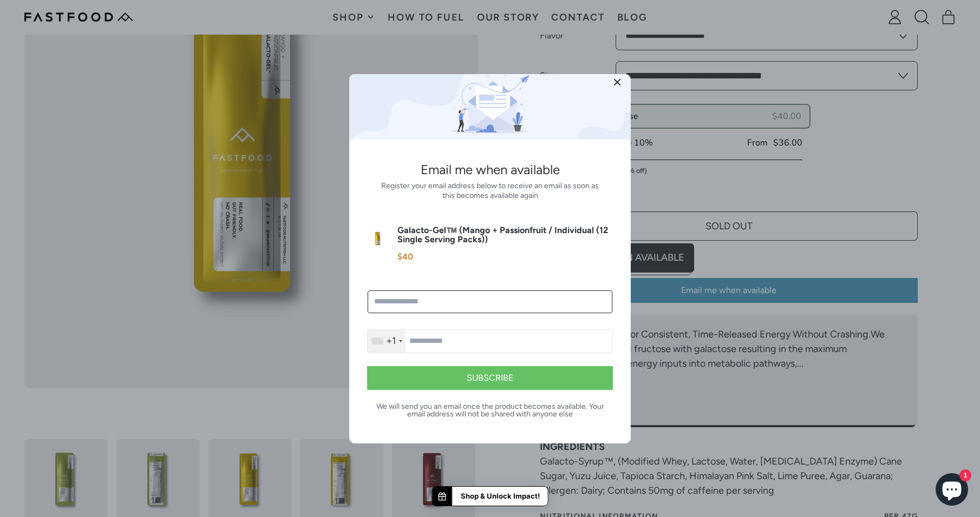 The width and height of the screenshot is (980, 517). What do you see at coordinates (386, 342) in the screenshot?
I see `div: United States: +1` at bounding box center [386, 342].